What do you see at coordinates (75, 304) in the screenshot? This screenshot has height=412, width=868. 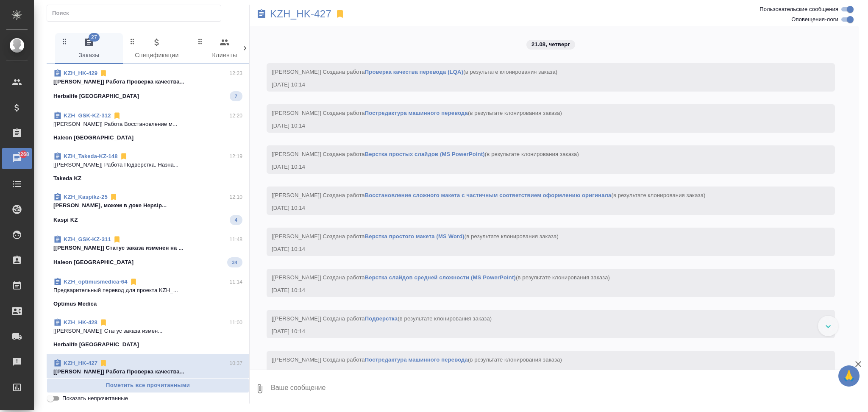 I see `p: Optimus Medica` at bounding box center [75, 304].